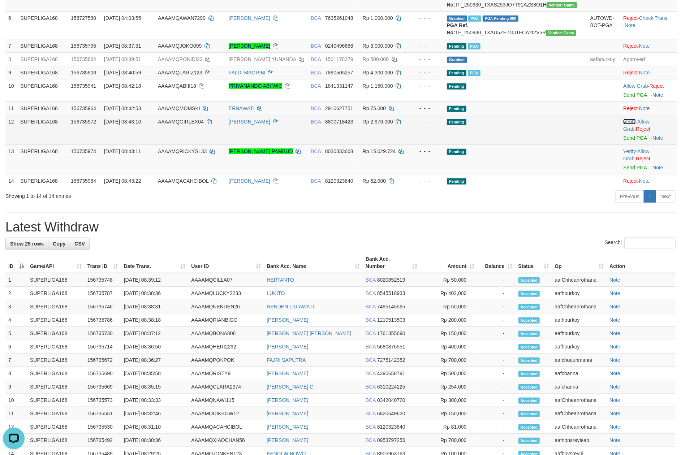  Describe the element at coordinates (449, 320) in the screenshot. I see `td: Rp 200,000` at that location.